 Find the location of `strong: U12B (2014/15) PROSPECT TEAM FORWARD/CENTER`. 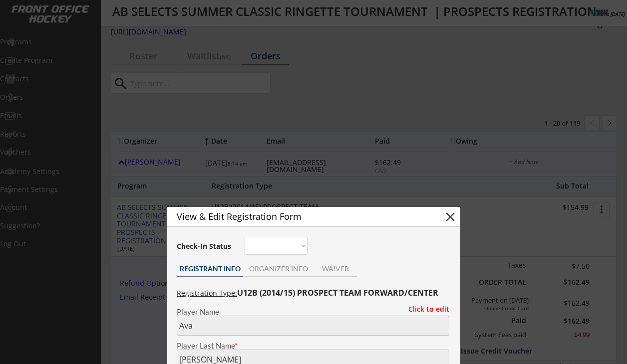

strong: U12B (2014/15) PROSPECT TEAM FORWARD/CENTER is located at coordinates (337, 293).